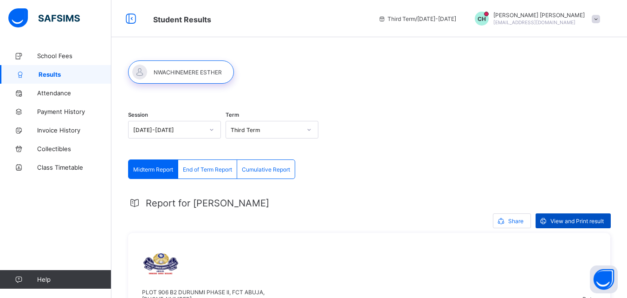  I want to click on span: Class Timetable, so click(74, 167).